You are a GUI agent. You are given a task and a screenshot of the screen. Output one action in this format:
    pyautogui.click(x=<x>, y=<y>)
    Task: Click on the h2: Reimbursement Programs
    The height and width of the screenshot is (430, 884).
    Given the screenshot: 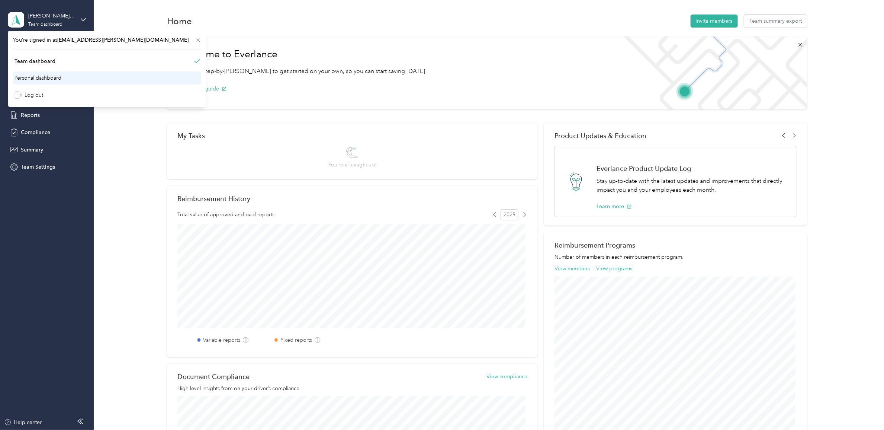 What is the action you would take?
    pyautogui.click(x=676, y=245)
    